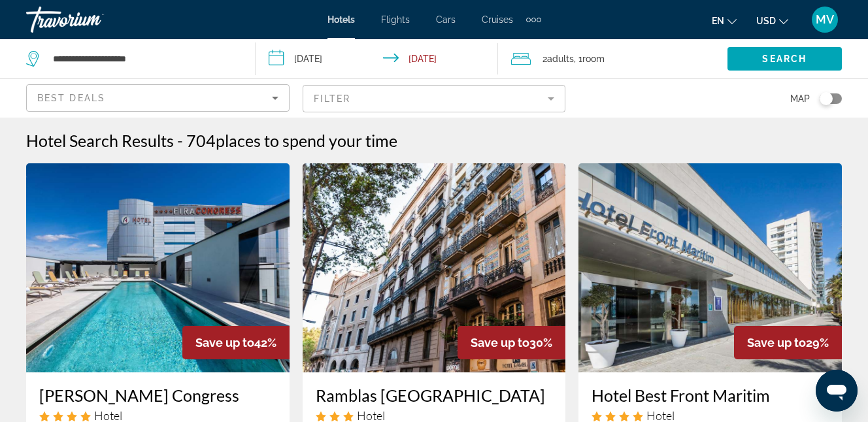  I want to click on a: Flights, so click(395, 20).